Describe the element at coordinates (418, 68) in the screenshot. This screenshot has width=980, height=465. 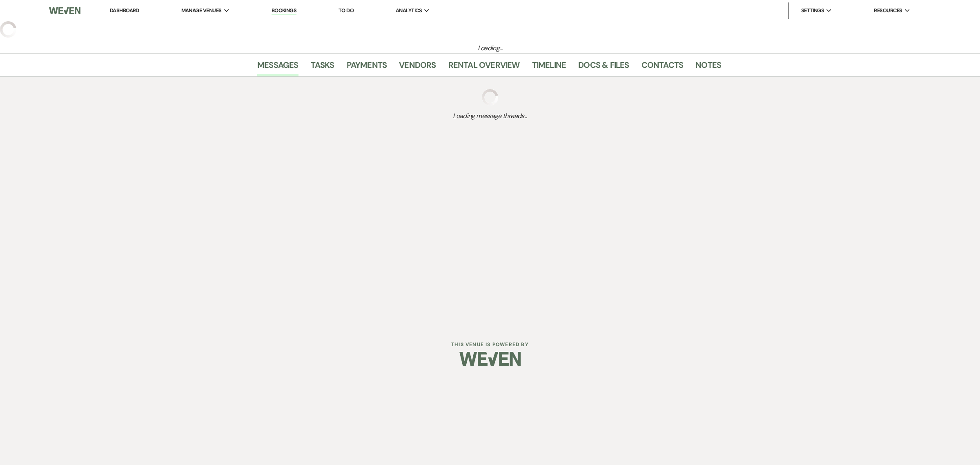
I see `a: Vendors` at that location.